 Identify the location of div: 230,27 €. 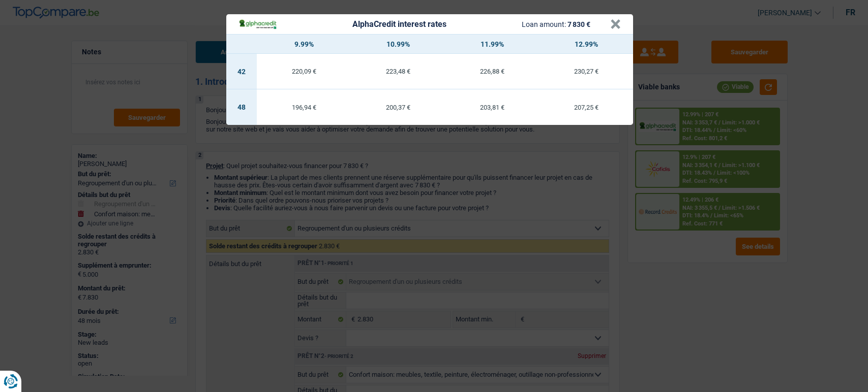
(586, 71).